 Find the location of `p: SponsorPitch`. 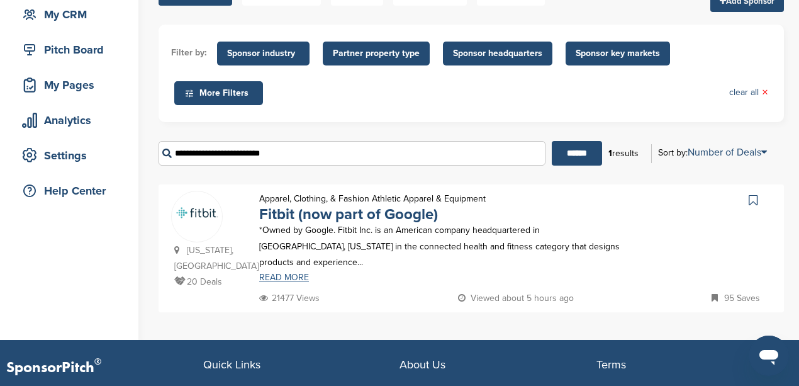

p: SponsorPitch is located at coordinates (104, 368).